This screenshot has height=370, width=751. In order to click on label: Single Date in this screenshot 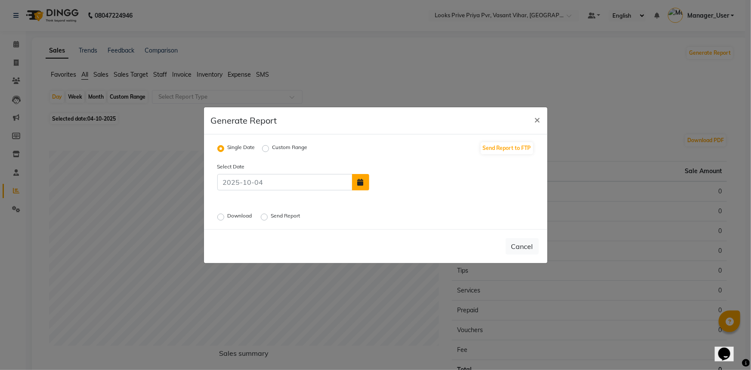, I will do `click(241, 148)`.